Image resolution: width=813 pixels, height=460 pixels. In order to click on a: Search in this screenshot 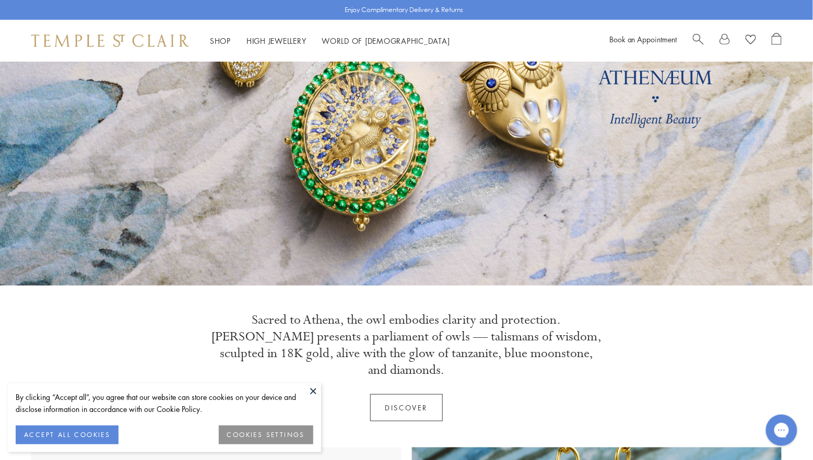, I will do `click(698, 41)`.